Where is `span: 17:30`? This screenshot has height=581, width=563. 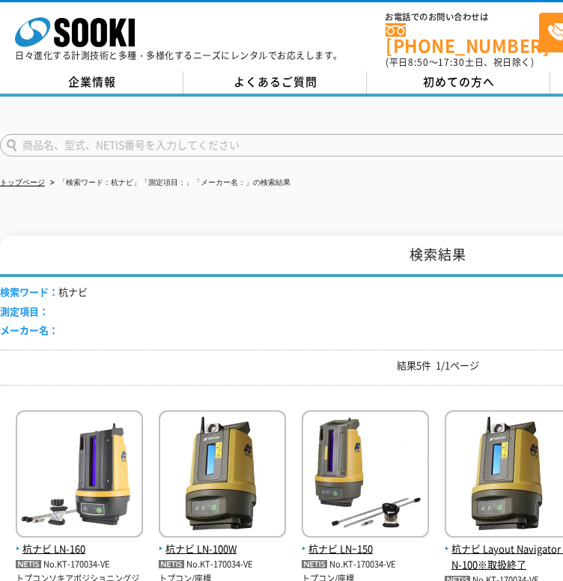 span: 17:30 is located at coordinates (451, 62).